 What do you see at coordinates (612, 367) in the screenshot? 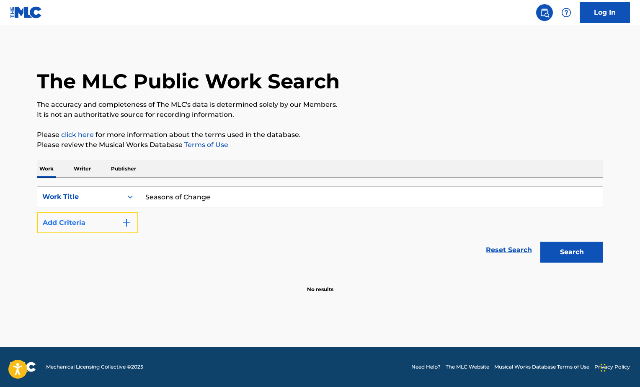
I see `a: Privacy Policy` at bounding box center [612, 367].